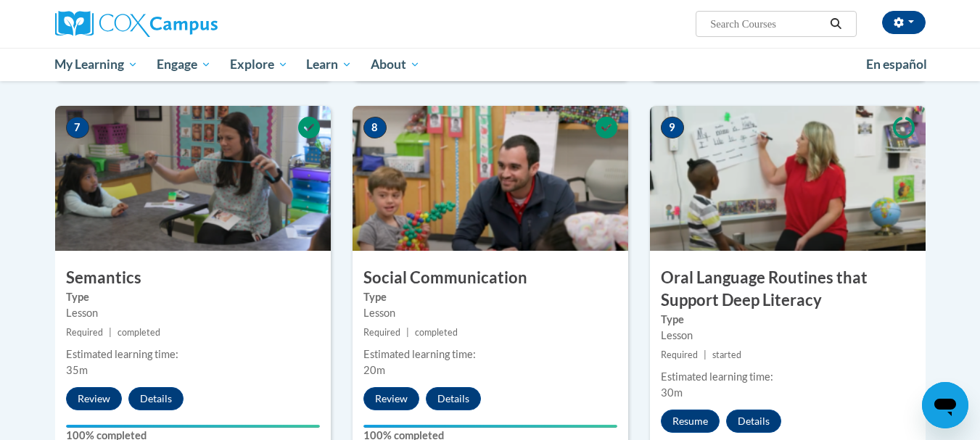 This screenshot has width=980, height=440. What do you see at coordinates (184, 65) in the screenshot?
I see `span: Engage` at bounding box center [184, 65].